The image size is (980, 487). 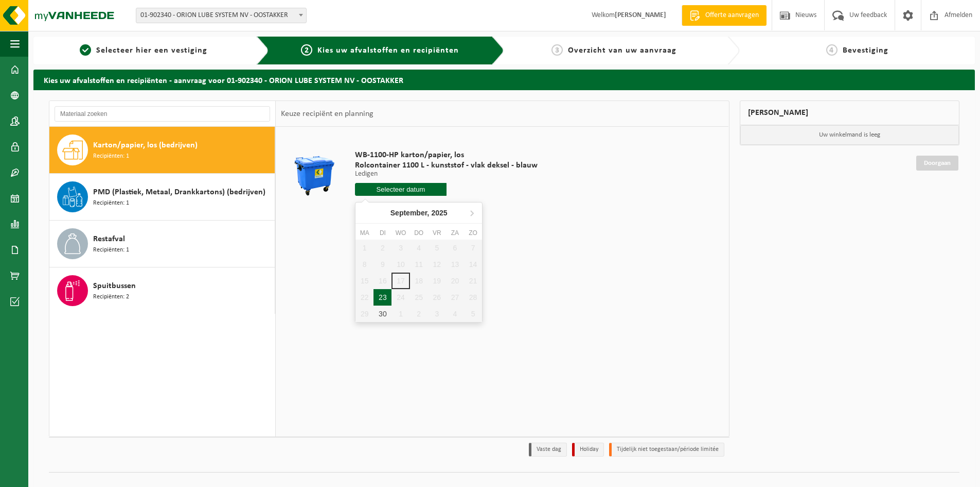 I want to click on span: Bevestiging, so click(x=866, y=50).